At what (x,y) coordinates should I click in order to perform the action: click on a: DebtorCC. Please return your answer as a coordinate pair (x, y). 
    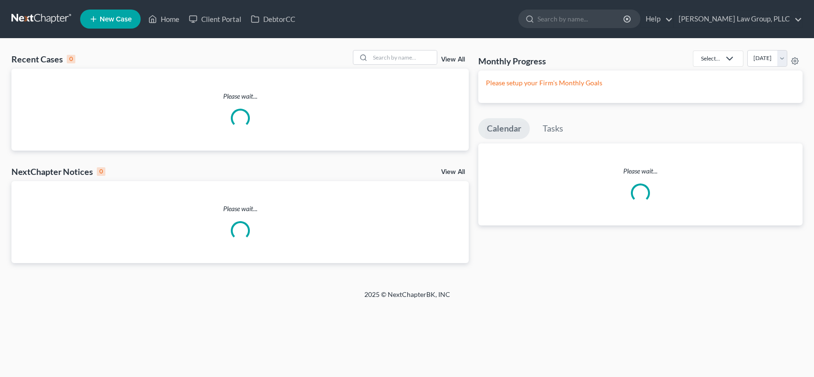
    Looking at the image, I should click on (273, 19).